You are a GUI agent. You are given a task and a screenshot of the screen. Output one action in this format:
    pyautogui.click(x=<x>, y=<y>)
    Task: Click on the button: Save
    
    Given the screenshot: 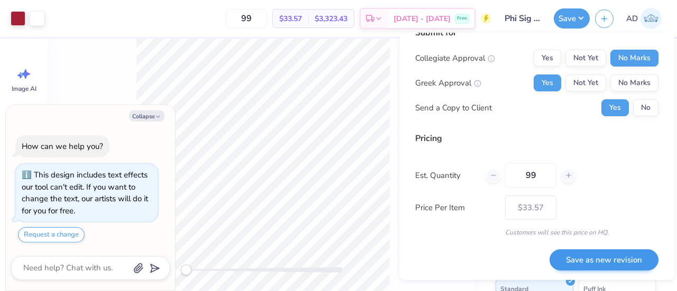 What is the action you would take?
    pyautogui.click(x=572, y=19)
    